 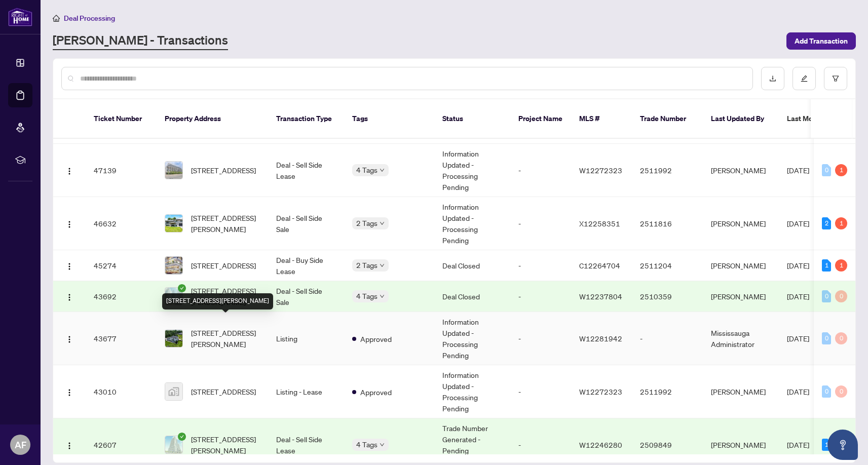 I want to click on td: Deal - Sell Side Sale, so click(x=306, y=223).